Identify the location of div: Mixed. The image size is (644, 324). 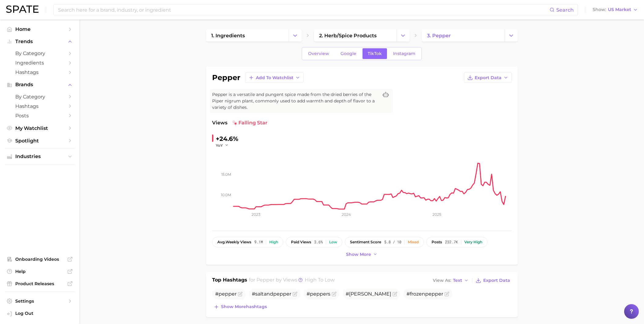
(413, 242).